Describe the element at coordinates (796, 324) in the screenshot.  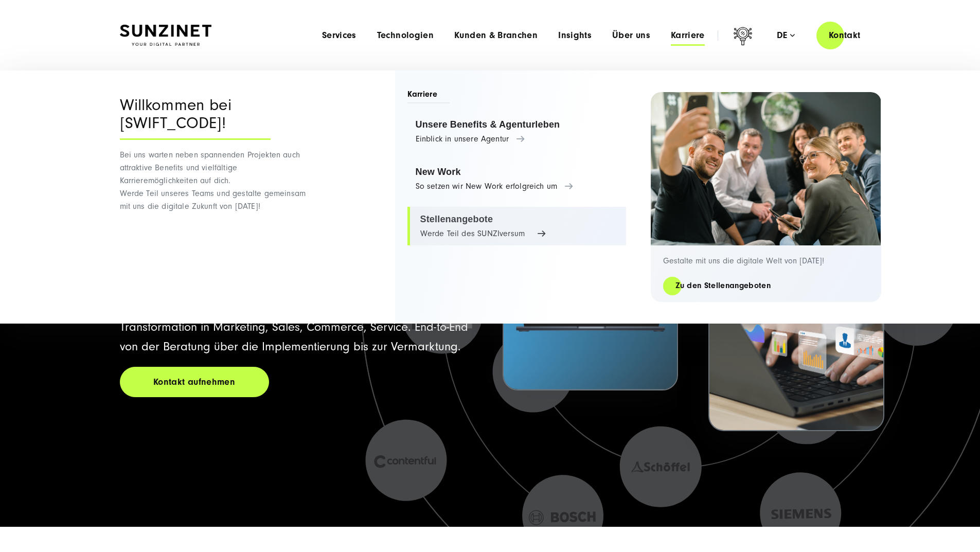
I see `img: BOSCH - Kundeprojekt - Digital Transformation Agentur SUNZINET` at that location.